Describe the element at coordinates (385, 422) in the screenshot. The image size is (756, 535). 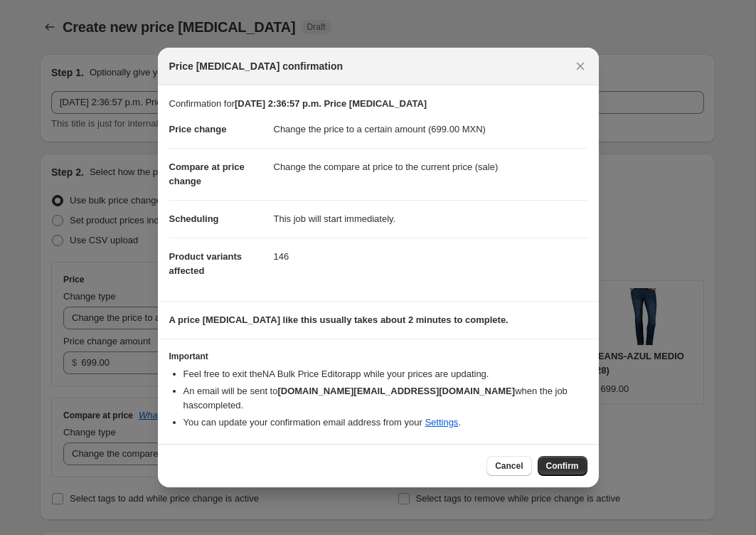
I see `li: You can update your confirmation email address from your .` at that location.